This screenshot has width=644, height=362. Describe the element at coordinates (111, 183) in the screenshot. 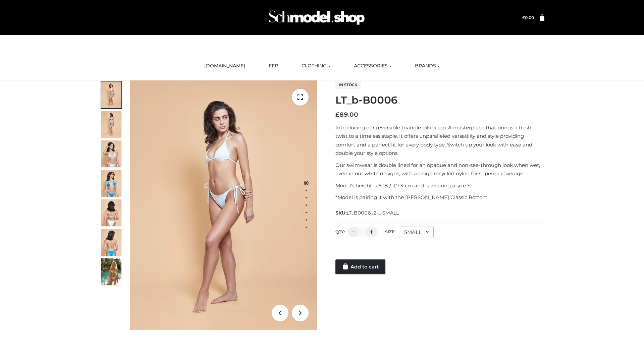

I see `img: ArielClassicBikiniTop_CloudNine_AzureSky_OW114ECO_4-scaled.jpg` at that location.